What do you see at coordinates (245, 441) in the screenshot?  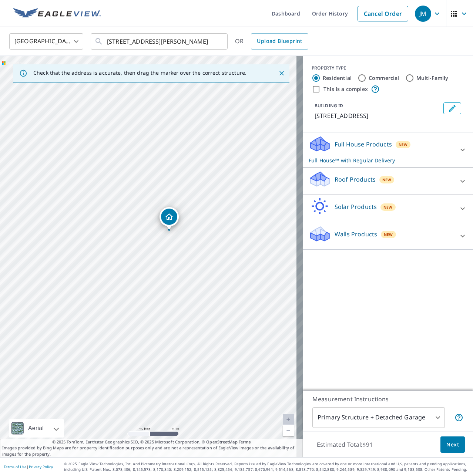 I see `a: Terms` at bounding box center [245, 441].